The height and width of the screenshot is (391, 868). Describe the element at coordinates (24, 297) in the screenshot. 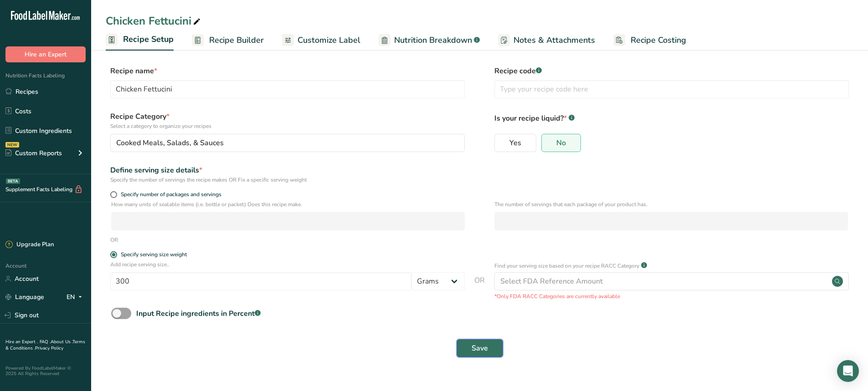

I see `a: Language` at that location.